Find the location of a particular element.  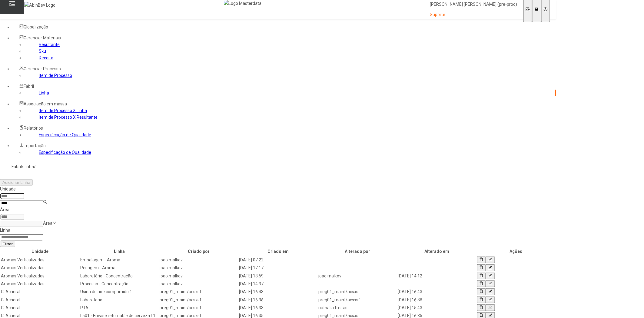

th: Criado em is located at coordinates (278, 251).